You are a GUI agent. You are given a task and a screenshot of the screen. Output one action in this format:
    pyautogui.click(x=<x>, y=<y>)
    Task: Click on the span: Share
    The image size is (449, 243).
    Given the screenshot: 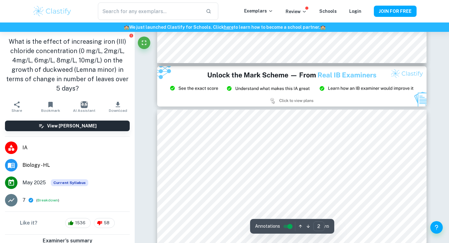 What is the action you would take?
    pyautogui.click(x=17, y=110)
    